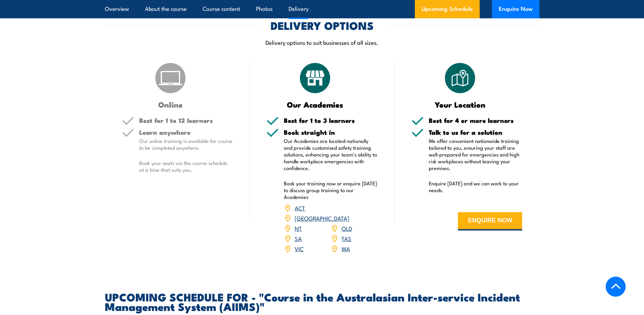  What do you see at coordinates (186, 132) in the screenshot?
I see `h5: Learn anywhere` at bounding box center [186, 132].